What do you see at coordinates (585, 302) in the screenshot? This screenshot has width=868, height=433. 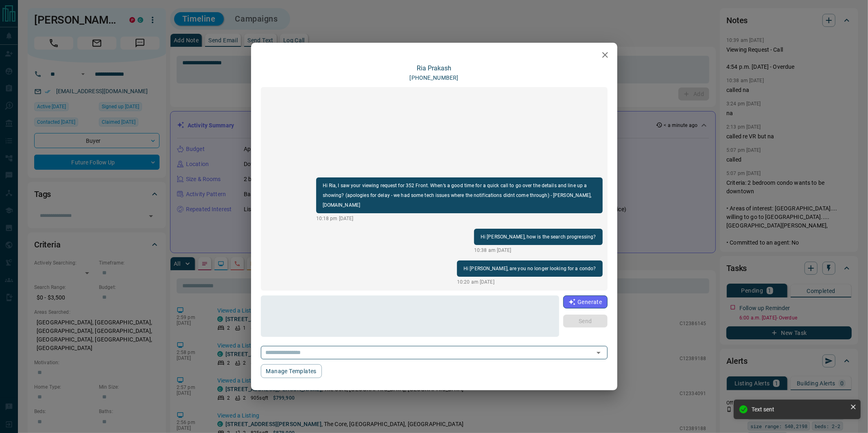 I see `button: Generate` at bounding box center [585, 302].